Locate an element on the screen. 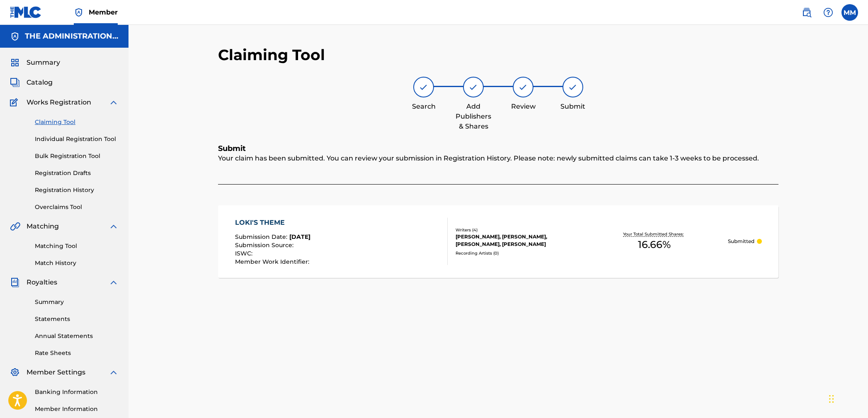  span: 16.66 % is located at coordinates (654, 244).